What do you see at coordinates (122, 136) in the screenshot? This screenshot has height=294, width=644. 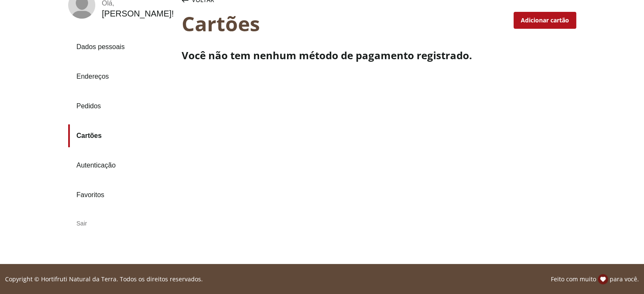 I see `a: Cartões` at bounding box center [122, 136].